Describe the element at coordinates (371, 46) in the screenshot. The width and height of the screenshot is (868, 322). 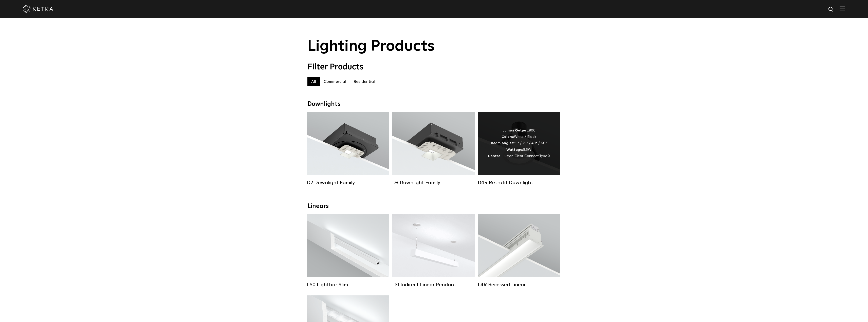
I see `span: Lighting Products` at that location.